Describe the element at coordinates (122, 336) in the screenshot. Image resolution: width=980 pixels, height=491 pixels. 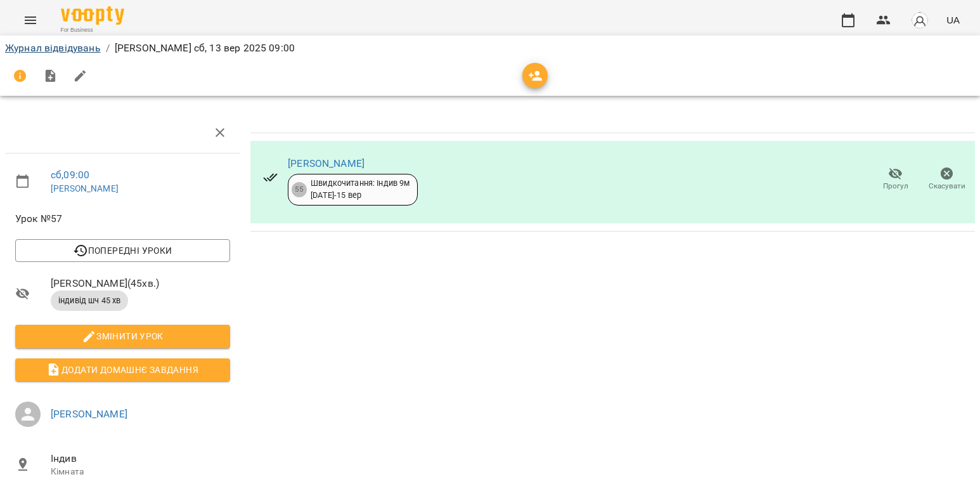
I see `span: Змінити урок` at that location.